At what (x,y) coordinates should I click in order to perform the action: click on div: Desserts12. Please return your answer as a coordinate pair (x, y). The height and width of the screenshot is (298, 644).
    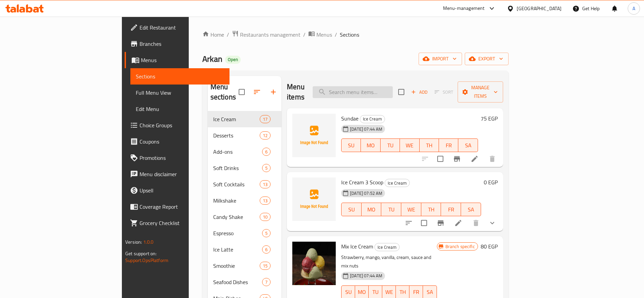
    Looking at the image, I should click on (245, 135).